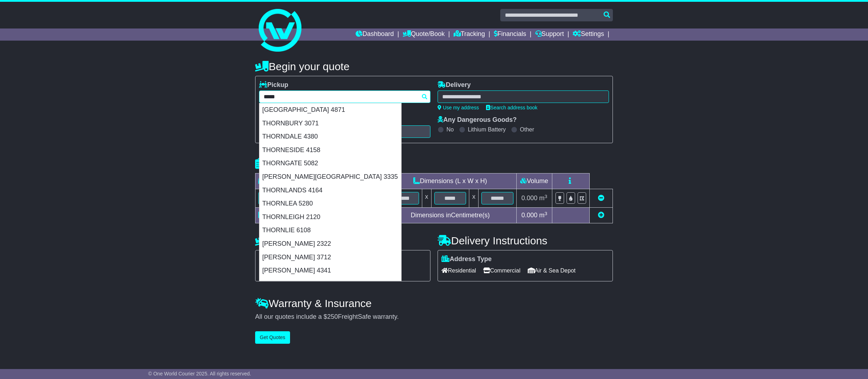  I want to click on h4: Package details |, so click(300, 164).